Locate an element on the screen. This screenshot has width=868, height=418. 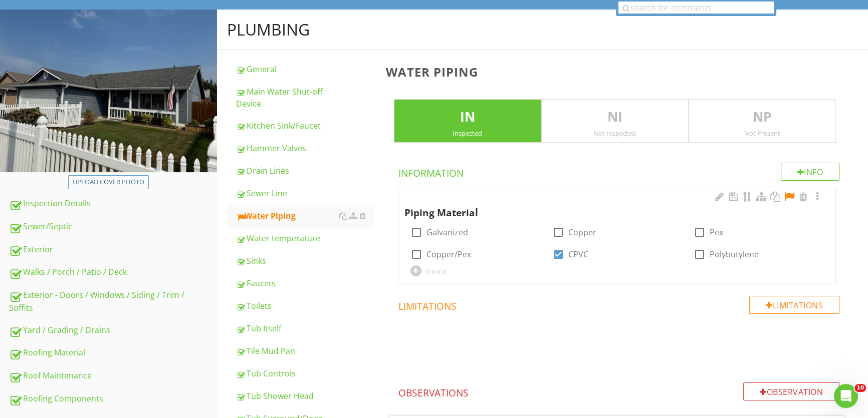
div: Tub Shower Head is located at coordinates (304, 396).